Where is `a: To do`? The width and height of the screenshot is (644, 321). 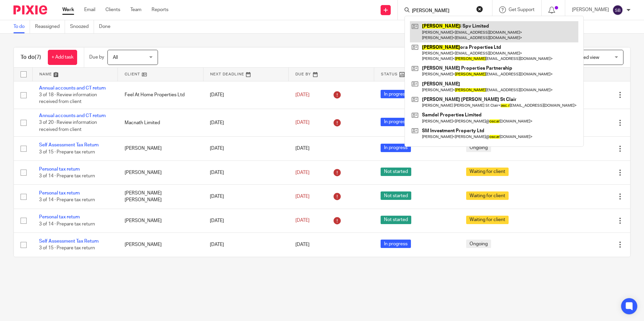 a: To do is located at coordinates (21, 27).